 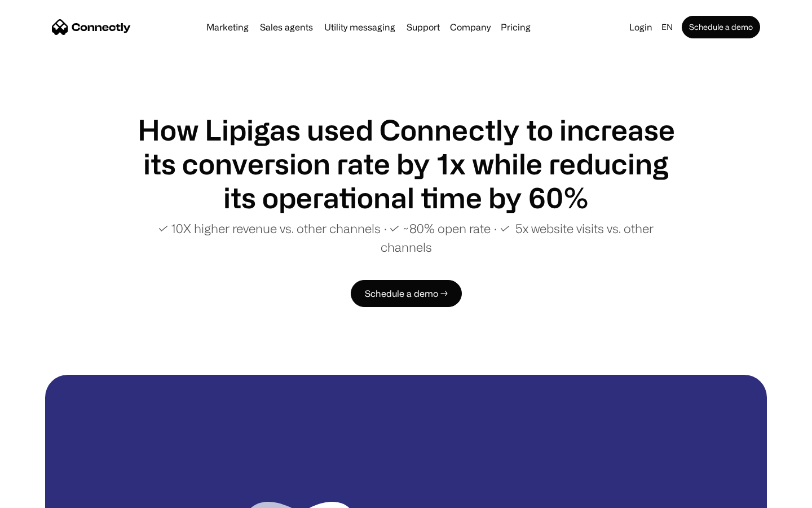 What do you see at coordinates (406, 293) in the screenshot?
I see `a: Schedule a demo →` at bounding box center [406, 293].